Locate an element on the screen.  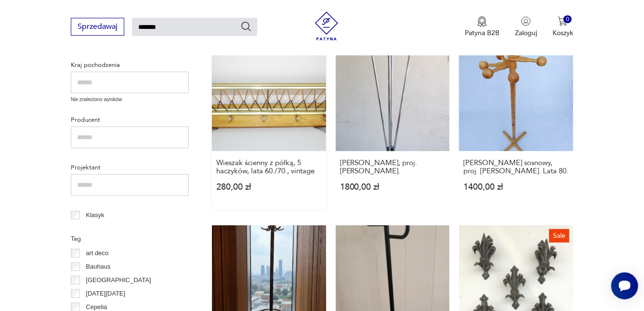
p: art deco is located at coordinates (97, 253).